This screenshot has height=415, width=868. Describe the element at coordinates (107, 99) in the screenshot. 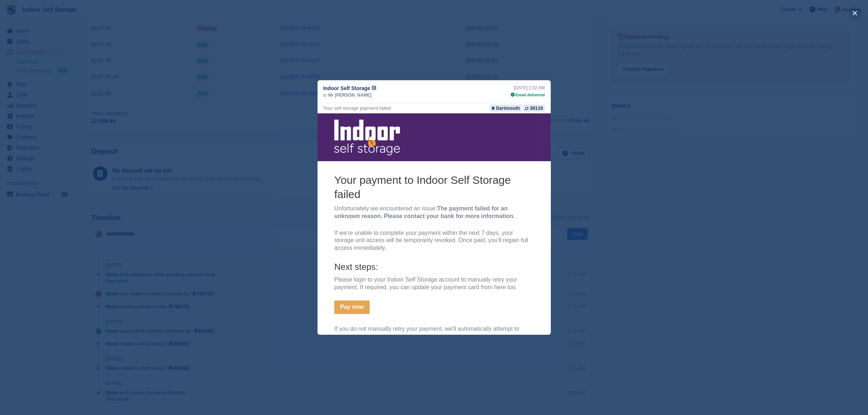

I see `b: The payment failed for an unknown reason. Please contact your bank for more information.` at that location.